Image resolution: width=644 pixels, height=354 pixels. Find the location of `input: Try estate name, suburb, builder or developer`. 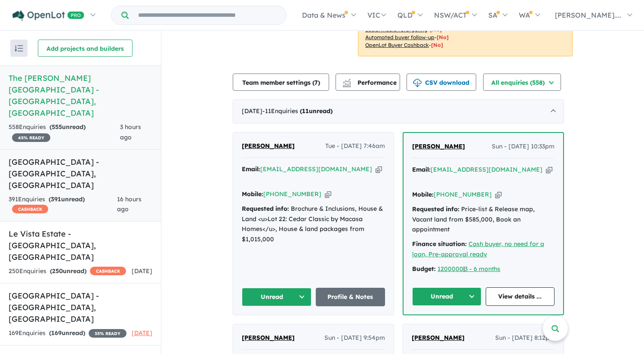

input: Try estate name, suburb, builder or developer is located at coordinates (207, 15).